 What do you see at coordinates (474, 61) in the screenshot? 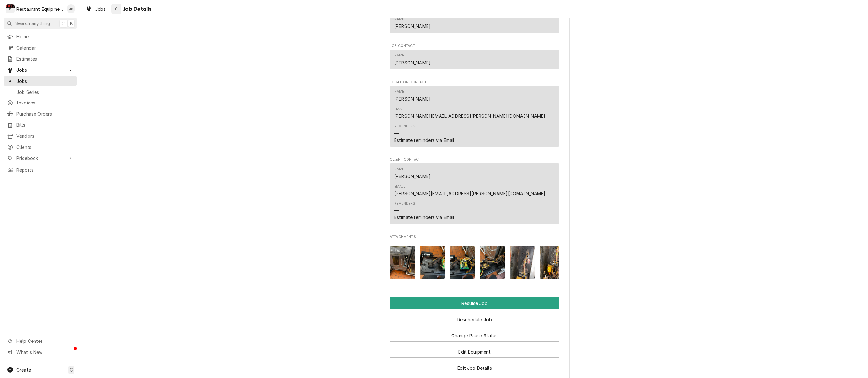
I see `div: Job Contact List` at bounding box center [474, 61].